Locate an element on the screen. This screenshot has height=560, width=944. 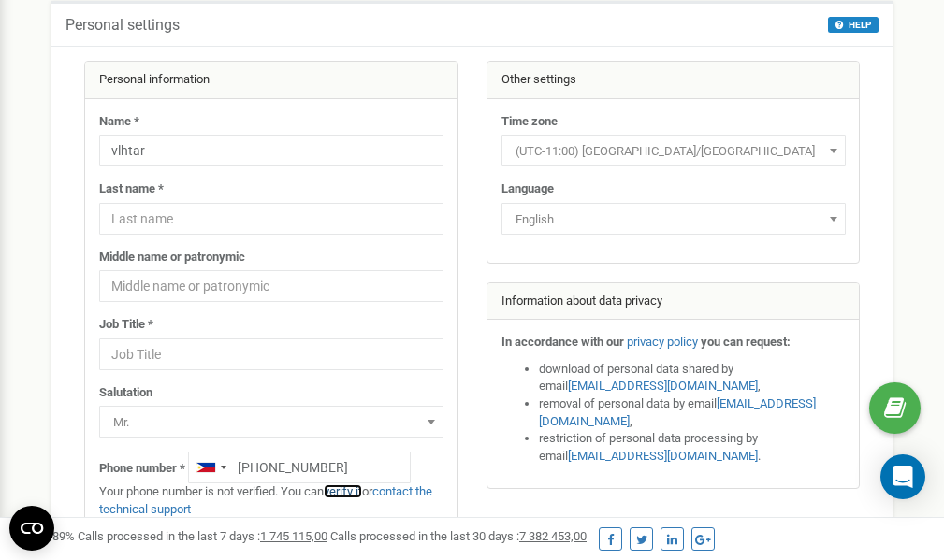
label: Phone number * is located at coordinates (142, 469).